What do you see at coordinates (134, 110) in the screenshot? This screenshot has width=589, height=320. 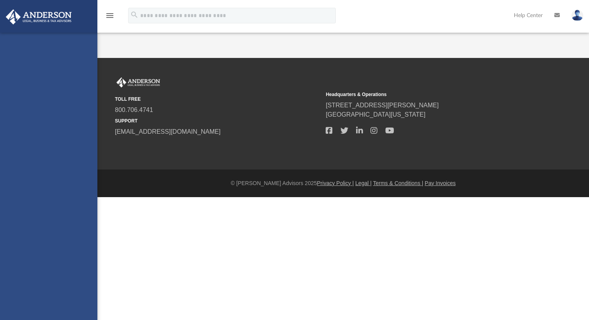 I see `a: 800.706.4741` at bounding box center [134, 110].